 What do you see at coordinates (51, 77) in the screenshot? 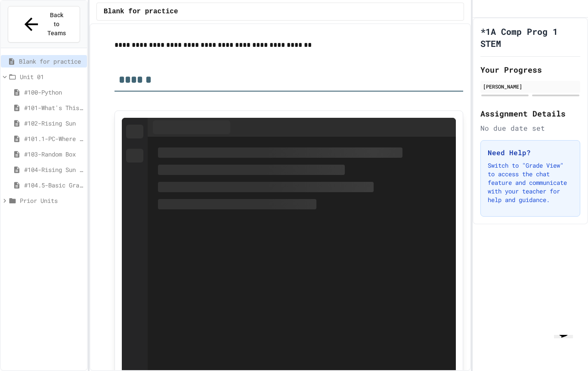
I see `span: Unit 01` at bounding box center [51, 77].